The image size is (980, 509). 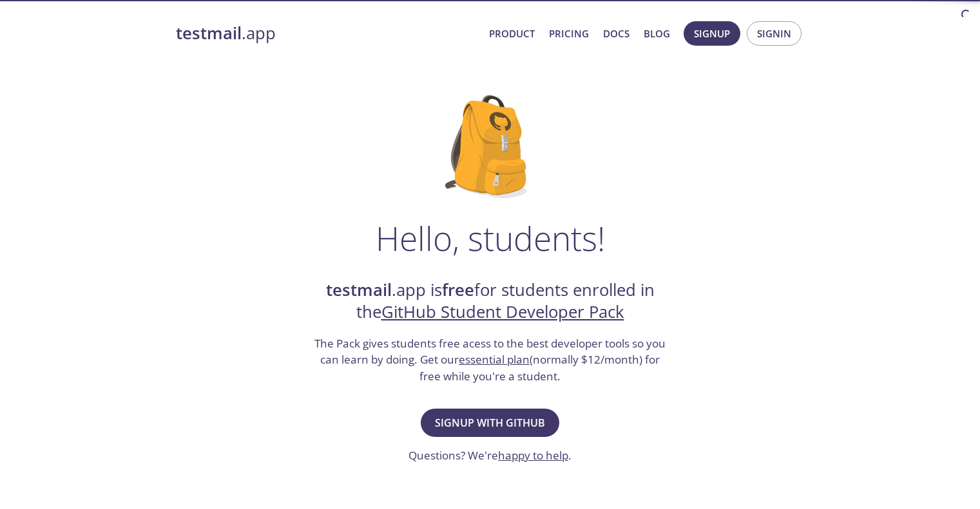 What do you see at coordinates (657, 33) in the screenshot?
I see `a: Blog` at bounding box center [657, 33].